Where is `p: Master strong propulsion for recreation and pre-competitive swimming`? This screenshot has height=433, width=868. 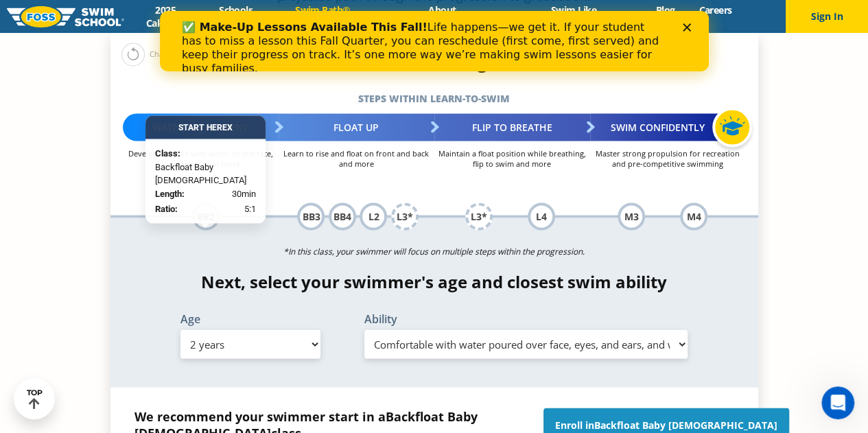 p: Master strong propulsion for recreation and pre-competitive swimming is located at coordinates (668, 159).